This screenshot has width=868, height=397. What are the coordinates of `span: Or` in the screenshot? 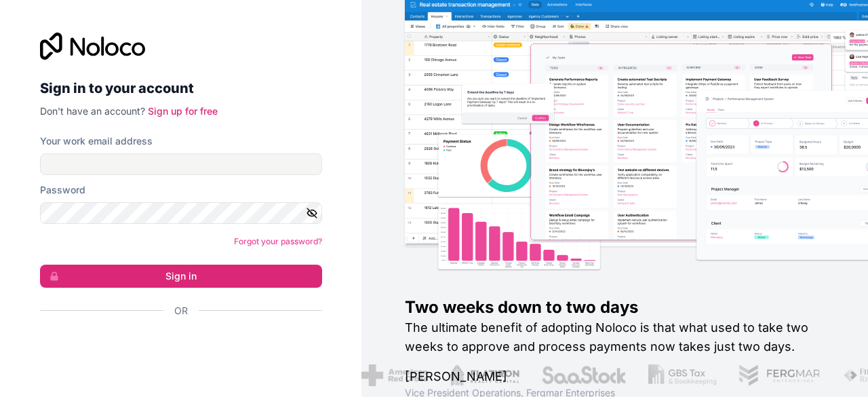 It's located at (181, 310).